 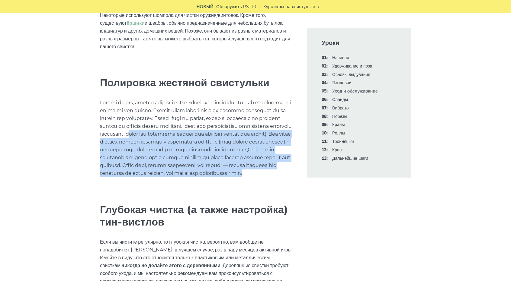 What do you see at coordinates (340, 117) in the screenshot?
I see `a: 08:Порезы` at bounding box center [340, 117].